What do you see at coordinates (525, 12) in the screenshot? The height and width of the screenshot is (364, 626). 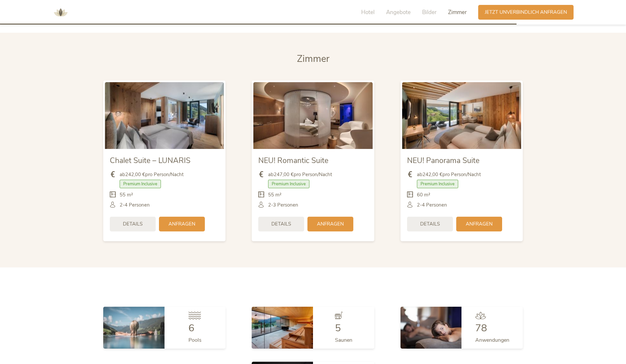 I see `span: Jetzt unverbindlich anfragen` at bounding box center [525, 12].